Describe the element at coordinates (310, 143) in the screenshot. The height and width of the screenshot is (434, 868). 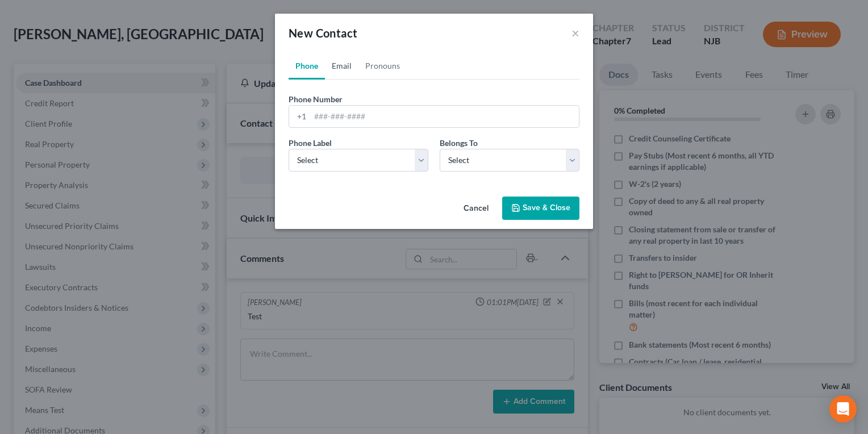
I see `span: Phone Label` at that location.